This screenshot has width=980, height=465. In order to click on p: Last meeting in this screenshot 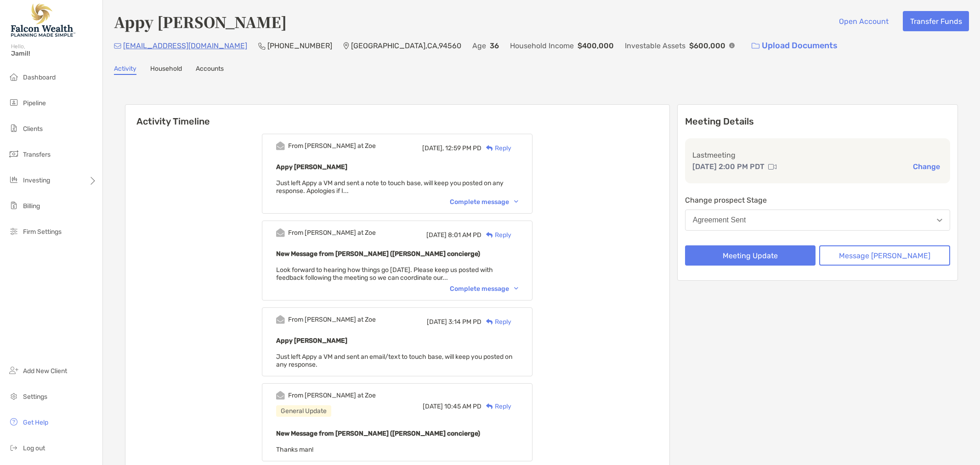, I will do `click(817, 155)`.